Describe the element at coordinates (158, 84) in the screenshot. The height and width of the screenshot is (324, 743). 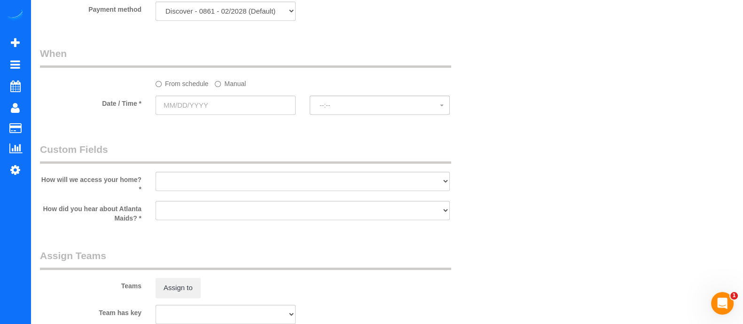
I see `input: From schedule` at that location.